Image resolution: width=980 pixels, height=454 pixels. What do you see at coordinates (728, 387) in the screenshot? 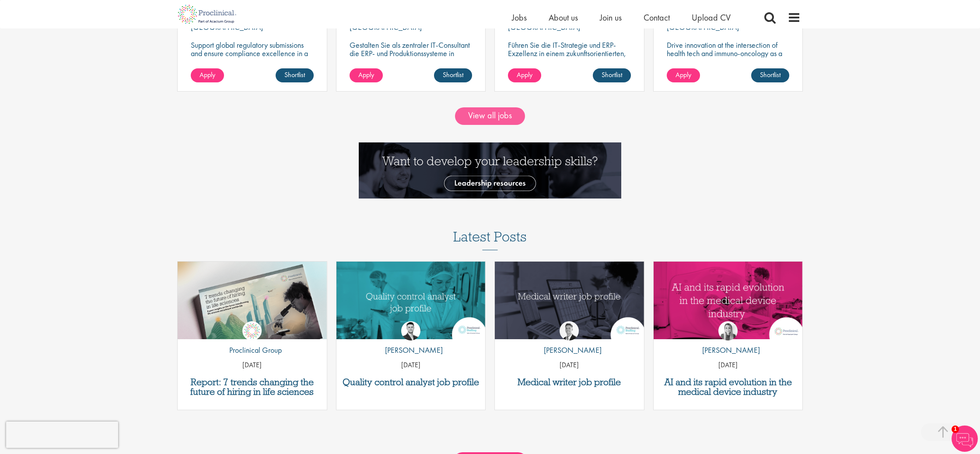
I see `a: AI and its rapid evolution in the medical device industry` at bounding box center [728, 387].